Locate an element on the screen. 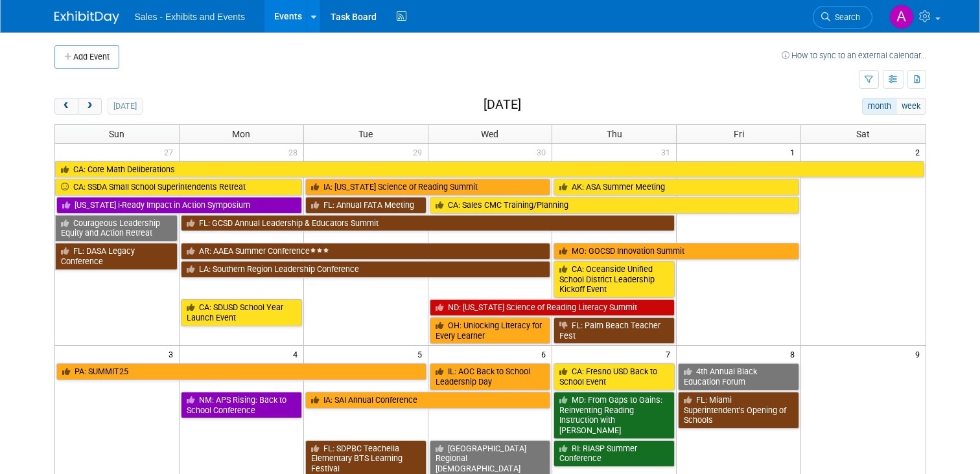  span: 5 is located at coordinates (422, 354).